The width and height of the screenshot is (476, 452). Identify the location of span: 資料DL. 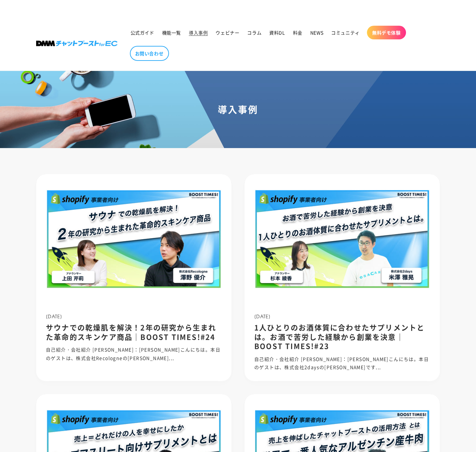
(277, 33).